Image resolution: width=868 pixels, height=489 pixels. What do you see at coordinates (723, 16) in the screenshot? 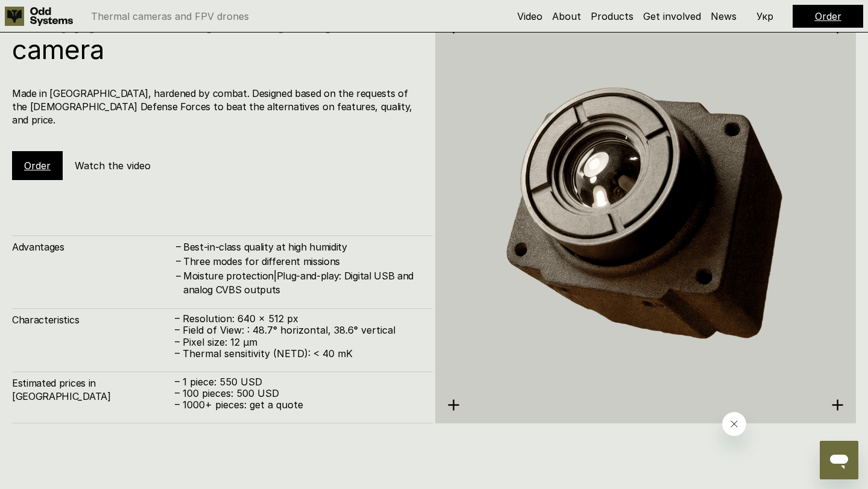
I see `a: News` at bounding box center [723, 16].